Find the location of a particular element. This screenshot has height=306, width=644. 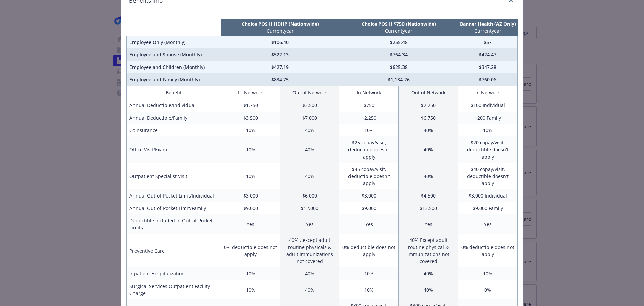

td: Annual Deductible/Family is located at coordinates (174, 118).